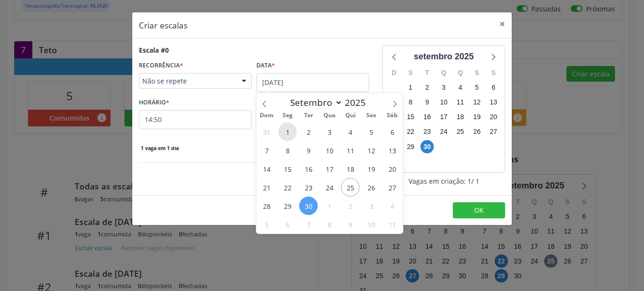  I want to click on span: Outubro 6, 2025, so click(287, 224).